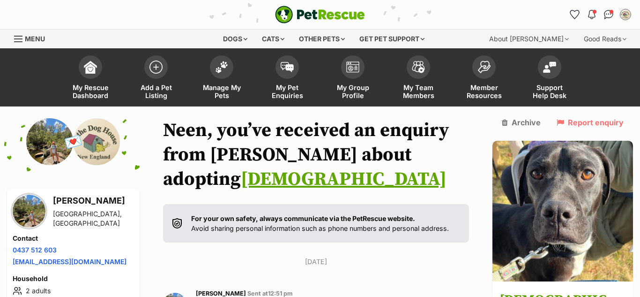 The image size is (640, 297). Describe the element at coordinates (280, 293) in the screenshot. I see `span: 12:51 pm` at that location.